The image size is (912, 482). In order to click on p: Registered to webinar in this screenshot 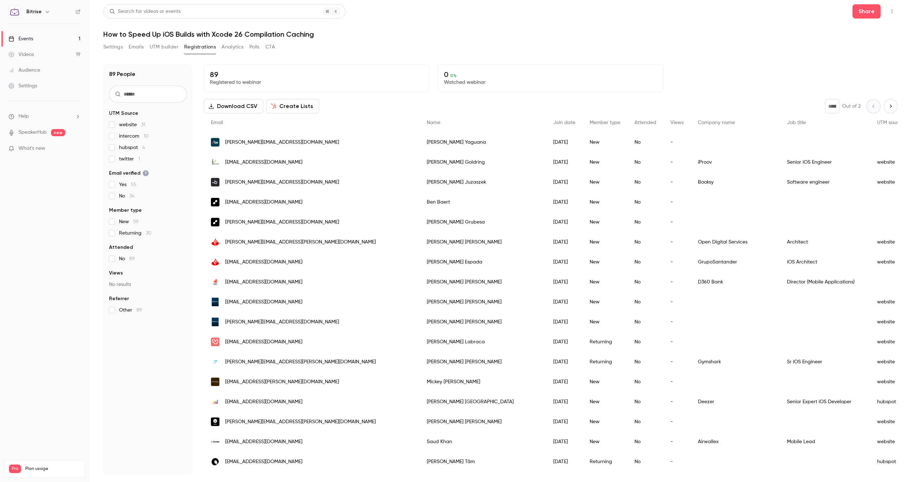, I will do `click(316, 82)`.